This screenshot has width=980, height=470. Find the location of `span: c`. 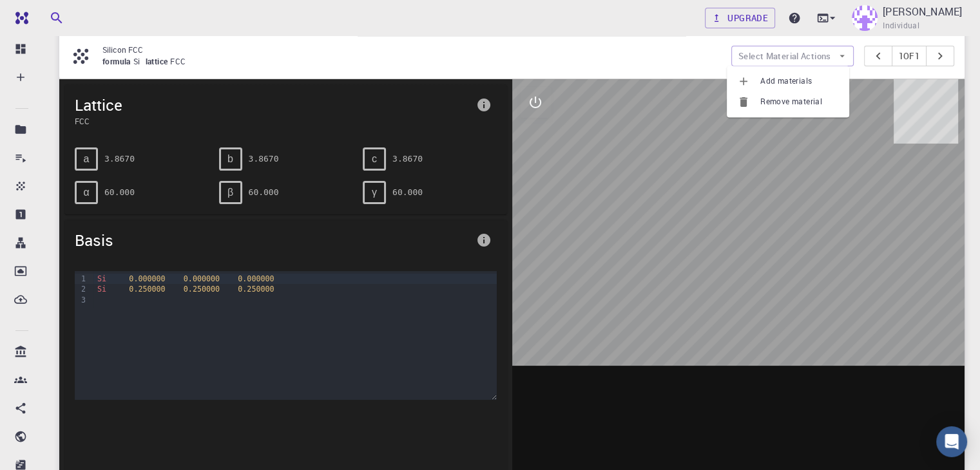

span: c is located at coordinates (374, 159).